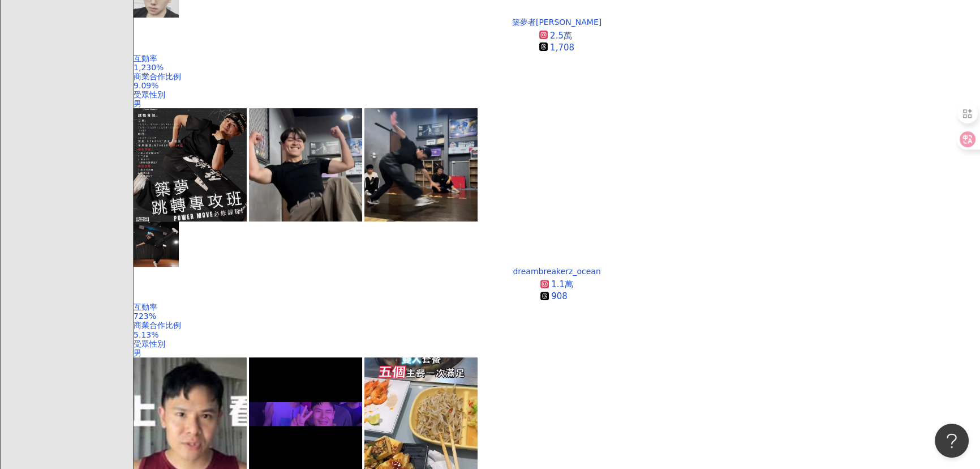 This screenshot has width=980, height=469. What do you see at coordinates (562, 48) in the screenshot?
I see `div: 1,708` at bounding box center [562, 48].